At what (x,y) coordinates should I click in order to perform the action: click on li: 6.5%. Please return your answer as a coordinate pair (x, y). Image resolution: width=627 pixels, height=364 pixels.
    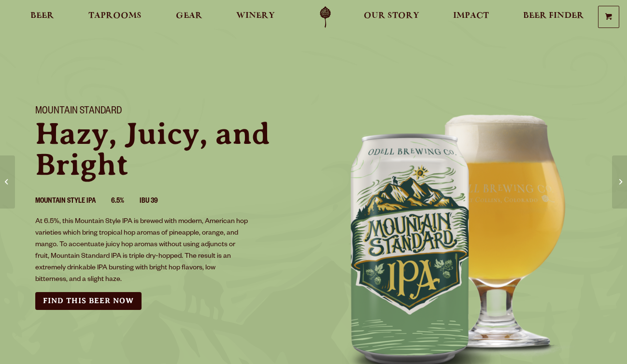
    Looking at the image, I should click on (125, 202).